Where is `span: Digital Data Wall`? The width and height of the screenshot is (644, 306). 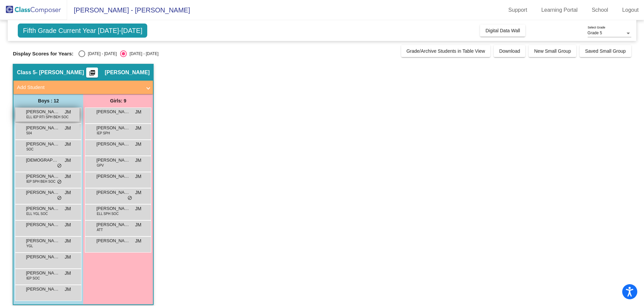
span: Digital Data Wall is located at coordinates (503, 30).